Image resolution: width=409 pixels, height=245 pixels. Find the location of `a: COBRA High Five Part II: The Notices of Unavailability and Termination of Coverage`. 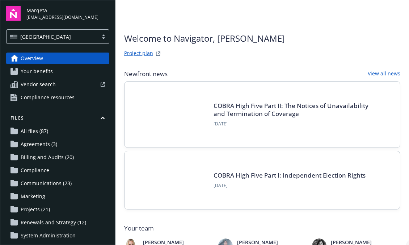

a: COBRA High Five Part II: The Notices of Unavailability and Termination of Coverage is located at coordinates (291, 109).